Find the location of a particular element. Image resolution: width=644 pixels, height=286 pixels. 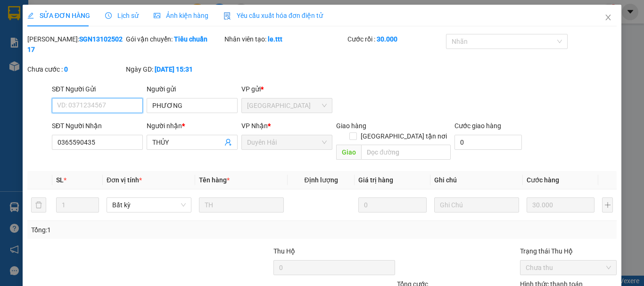

div: Người nhận is located at coordinates (192, 126).